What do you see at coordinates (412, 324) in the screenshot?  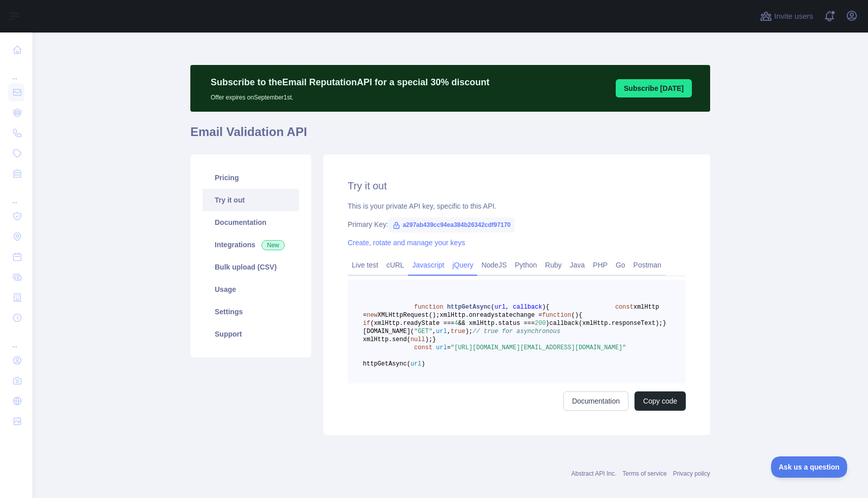 I see `span: (xmlHttp.readyState ===` at bounding box center [412, 324].